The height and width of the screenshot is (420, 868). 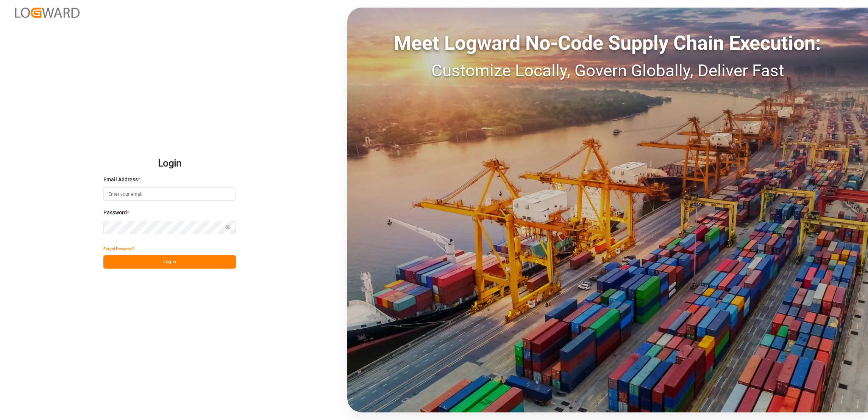 I want to click on span: Email Address, so click(x=120, y=179).